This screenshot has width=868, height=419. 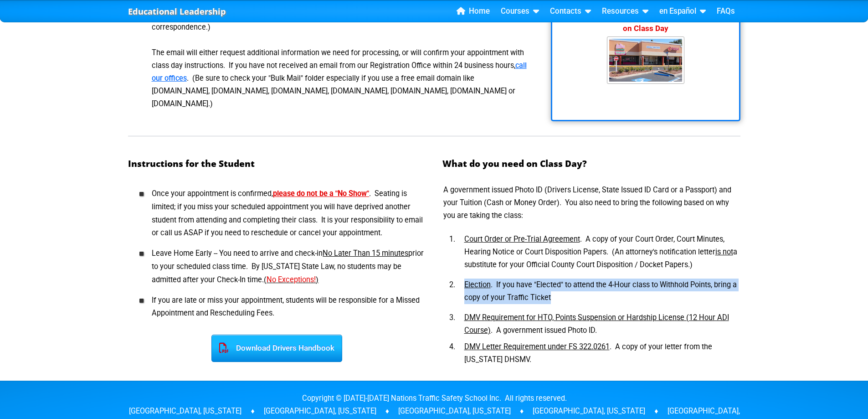 What do you see at coordinates (285, 308) in the screenshot?
I see `li: If you are late or miss your appointment, students will be responsible for a Missed Appointment a...` at bounding box center [285, 308].